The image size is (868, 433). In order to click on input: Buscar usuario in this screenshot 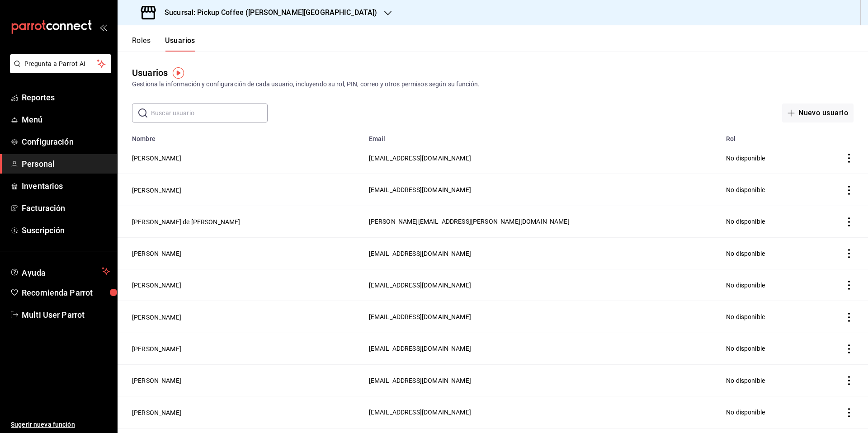, I will do `click(210, 113)`.